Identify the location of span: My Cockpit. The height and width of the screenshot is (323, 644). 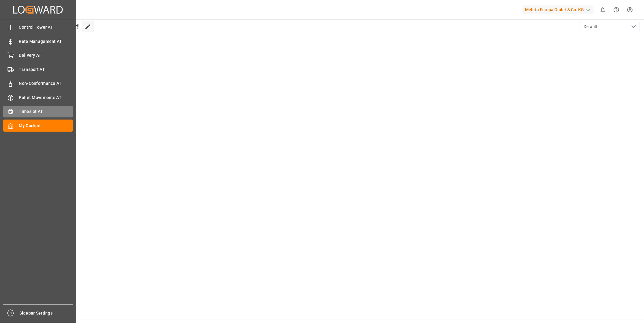
(46, 126).